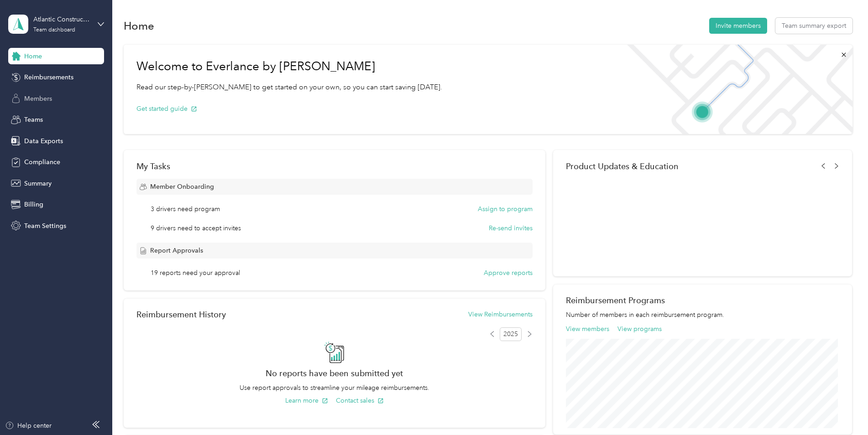 This screenshot has width=868, height=435. What do you see at coordinates (360, 401) in the screenshot?
I see `button: Contact sales` at bounding box center [360, 401].